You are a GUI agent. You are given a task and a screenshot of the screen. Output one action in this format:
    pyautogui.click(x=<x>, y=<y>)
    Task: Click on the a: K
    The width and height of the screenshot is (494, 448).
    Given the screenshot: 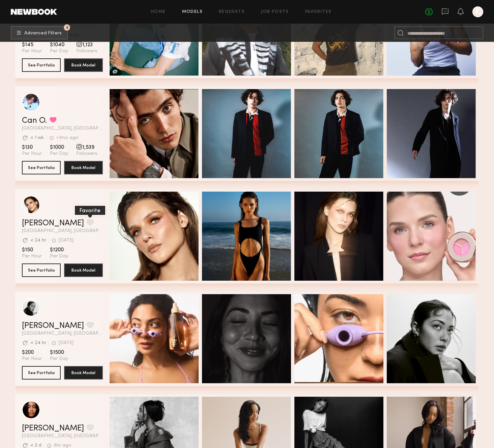 What is the action you would take?
    pyautogui.click(x=478, y=12)
    